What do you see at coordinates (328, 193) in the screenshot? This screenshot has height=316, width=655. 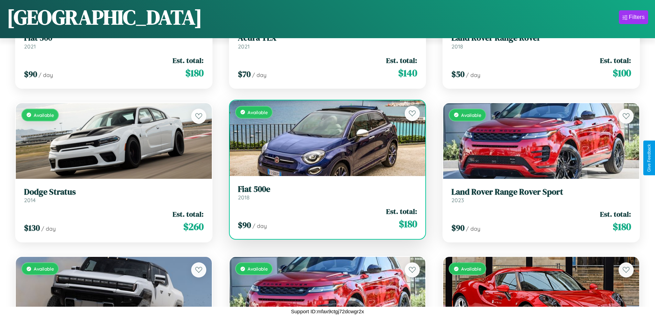 I see `a: Fiat 500e2018` at bounding box center [328, 193].